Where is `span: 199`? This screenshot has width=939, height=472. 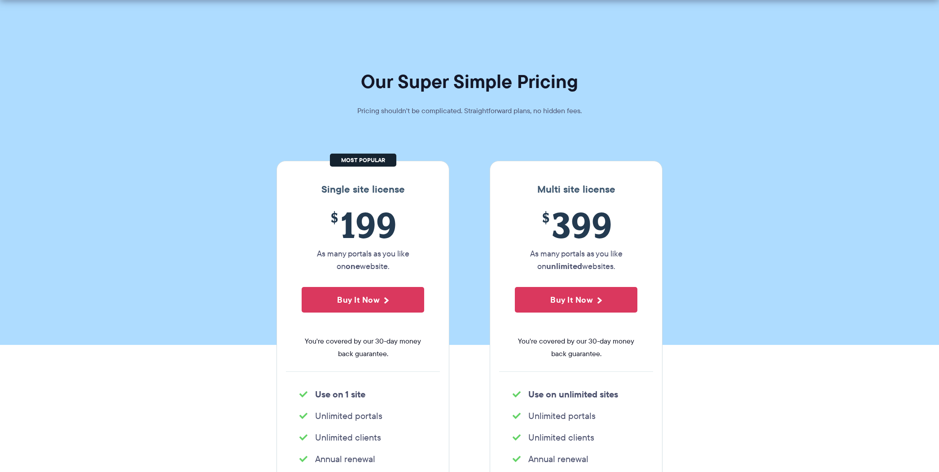
span: 199 is located at coordinates (363, 224).